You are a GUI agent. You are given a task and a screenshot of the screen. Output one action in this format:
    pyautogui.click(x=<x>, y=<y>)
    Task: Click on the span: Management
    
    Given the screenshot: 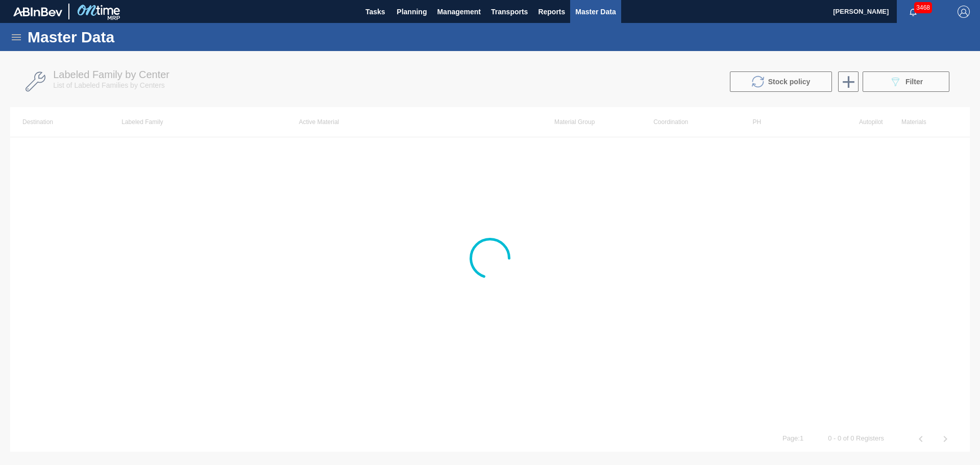 What is the action you would take?
    pyautogui.click(x=459, y=11)
    